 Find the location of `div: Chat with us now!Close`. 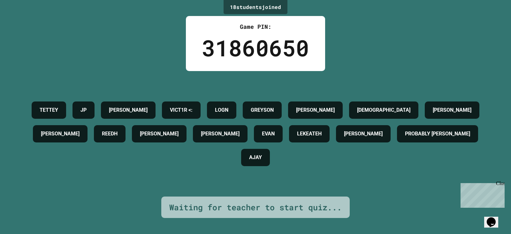

div: Chat with us now!Close is located at coordinates (23, 21).